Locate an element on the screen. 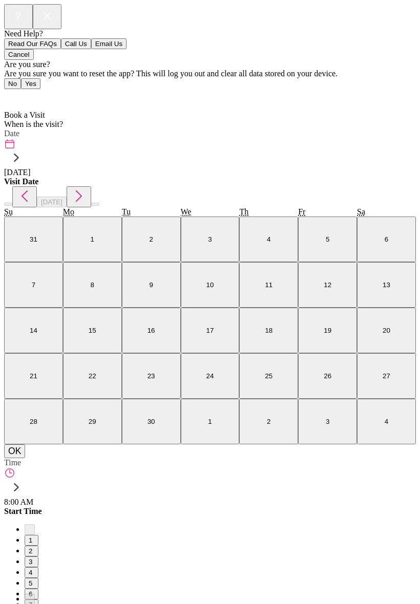 The image size is (420, 604). strong: Visit Date is located at coordinates (21, 181).